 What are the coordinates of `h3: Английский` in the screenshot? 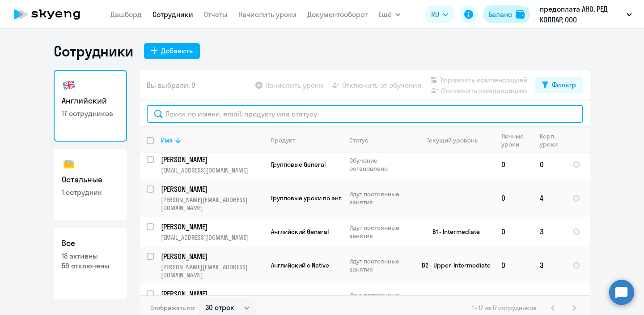 It's located at (91, 101).